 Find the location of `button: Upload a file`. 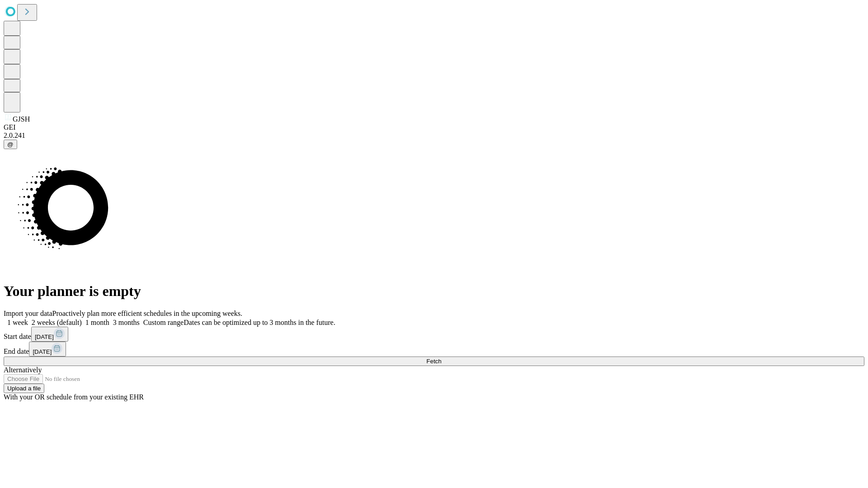

button: Upload a file is located at coordinates (24, 388).